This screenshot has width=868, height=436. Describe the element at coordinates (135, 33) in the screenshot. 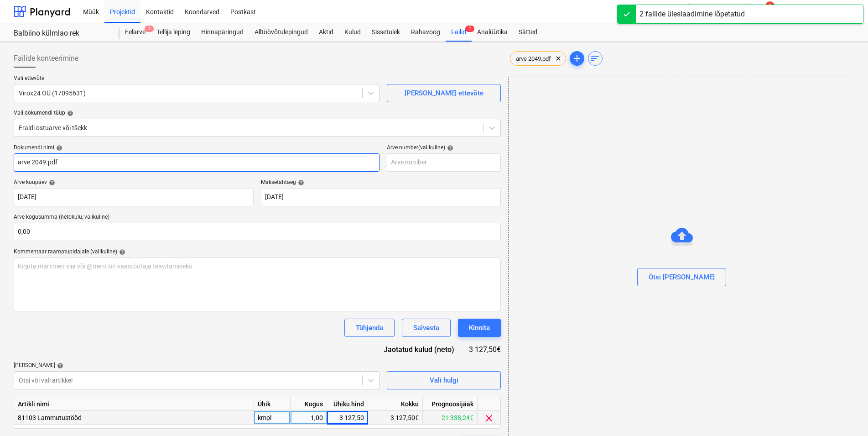

I see `div: Eelarve` at that location.